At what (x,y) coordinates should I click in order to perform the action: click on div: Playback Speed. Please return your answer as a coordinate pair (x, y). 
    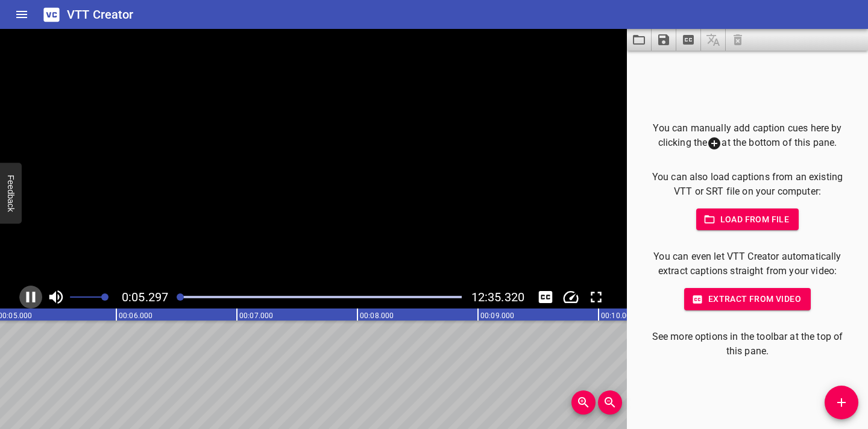
    Looking at the image, I should click on (571, 297).